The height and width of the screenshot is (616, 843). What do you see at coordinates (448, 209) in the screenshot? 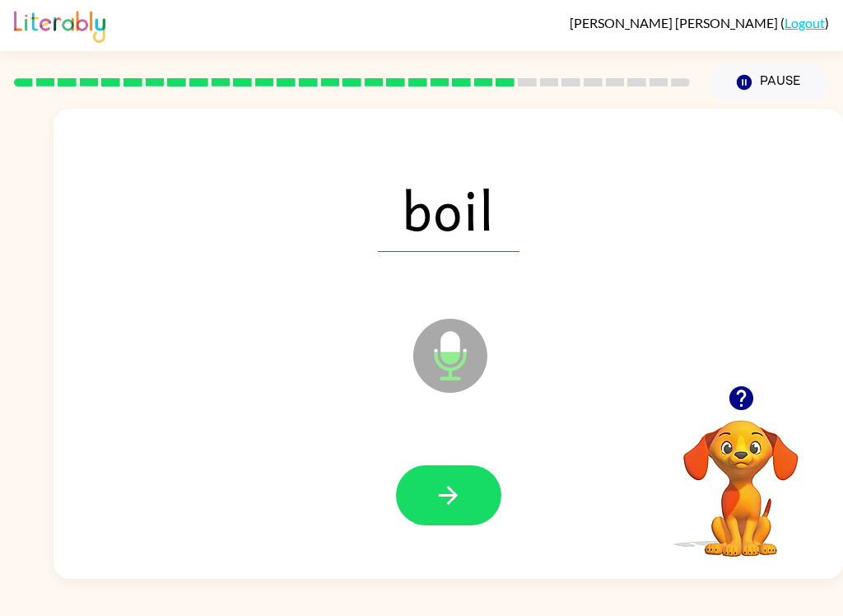
I see `span: boil` at bounding box center [448, 209].